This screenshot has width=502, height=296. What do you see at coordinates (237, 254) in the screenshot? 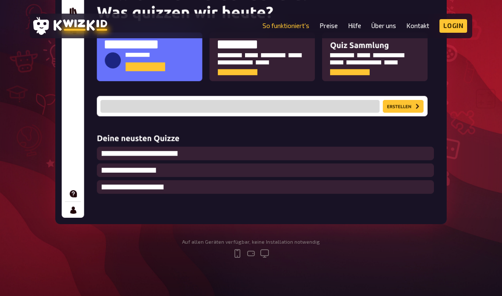
I see `svg: mobile` at bounding box center [237, 254].